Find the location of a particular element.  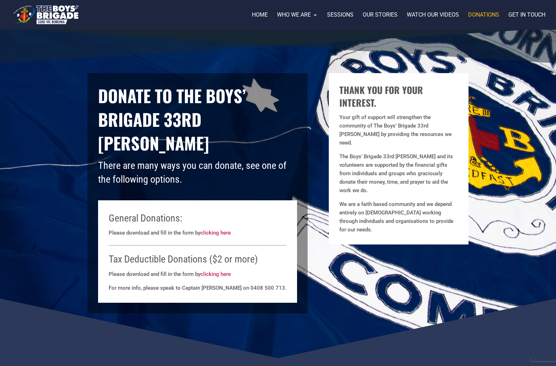

span: General Donations: is located at coordinates (145, 218).